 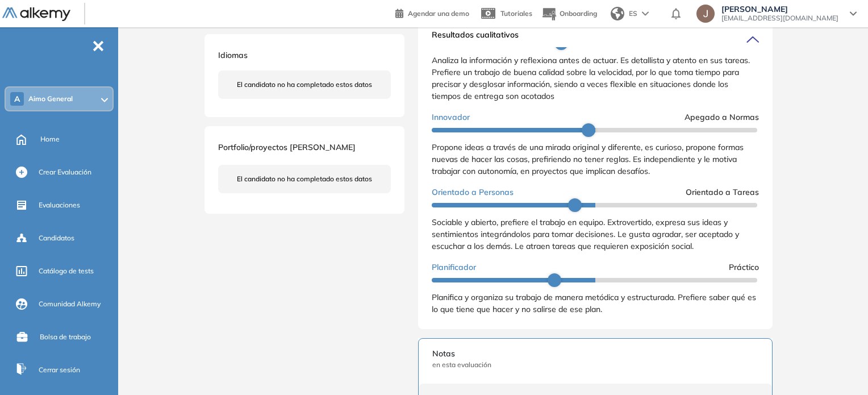 What do you see at coordinates (50, 139) in the screenshot?
I see `span: Home` at bounding box center [50, 139].